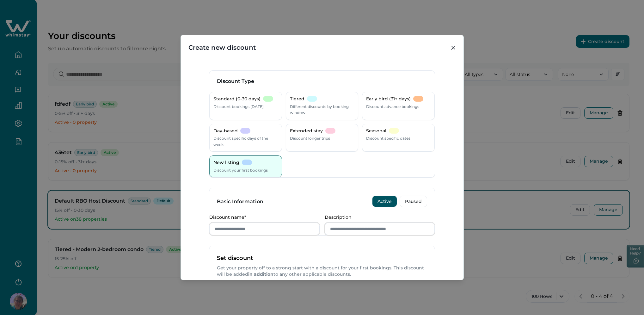  Describe the element at coordinates (226, 163) in the screenshot. I see `p: New listing` at that location.